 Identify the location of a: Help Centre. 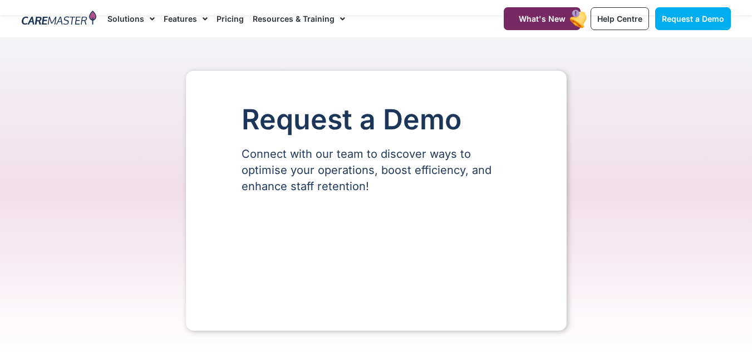
(620, 18).